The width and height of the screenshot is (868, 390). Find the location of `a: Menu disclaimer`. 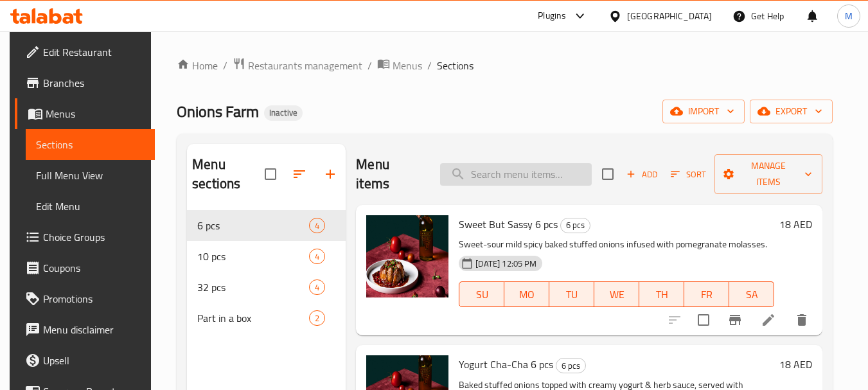

a: Menu disclaimer is located at coordinates (85, 330).